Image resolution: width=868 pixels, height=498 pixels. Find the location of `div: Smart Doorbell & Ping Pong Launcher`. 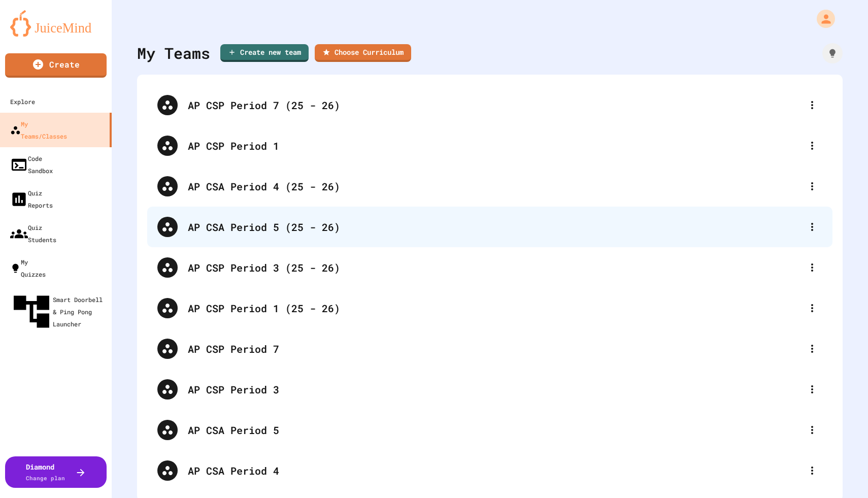

div: Smart Doorbell & Ping Pong Launcher is located at coordinates (59, 312).